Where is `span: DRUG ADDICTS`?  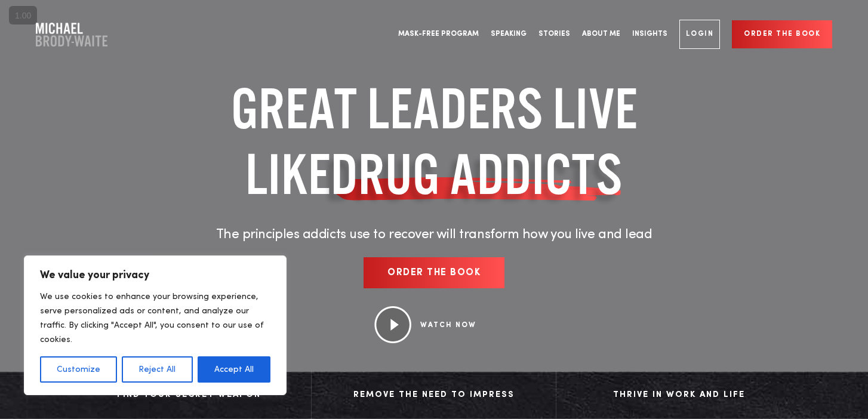
span: DRUG ADDICTS is located at coordinates (477, 174).